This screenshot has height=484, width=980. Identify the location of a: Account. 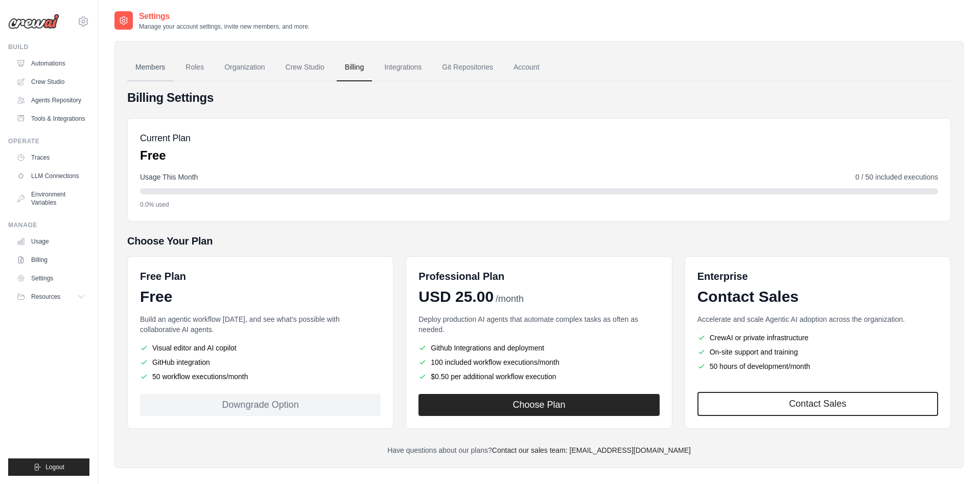
(526, 68).